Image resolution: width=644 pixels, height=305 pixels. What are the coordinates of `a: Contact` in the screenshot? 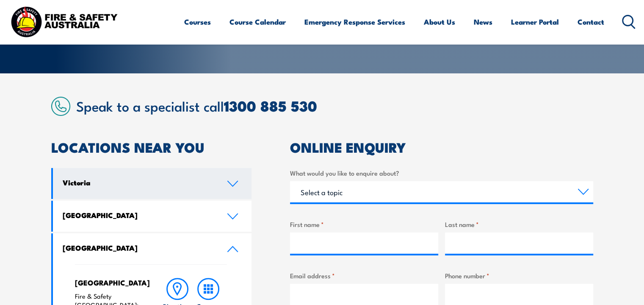 It's located at (591, 22).